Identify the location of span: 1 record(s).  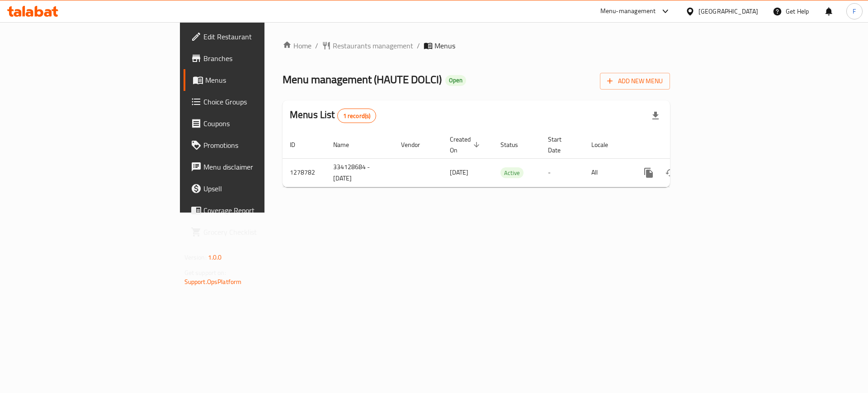
(357, 116).